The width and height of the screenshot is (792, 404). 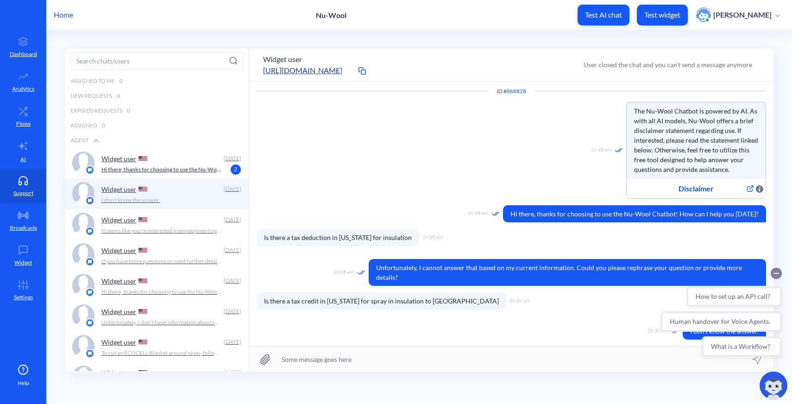 I want to click on button: Human handover for Voice Agents., so click(x=64, y=59).